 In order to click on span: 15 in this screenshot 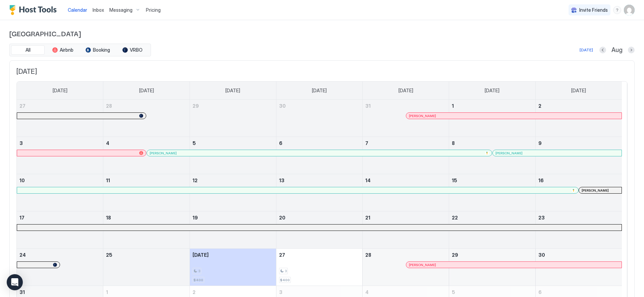, I will do `click(455, 180)`.